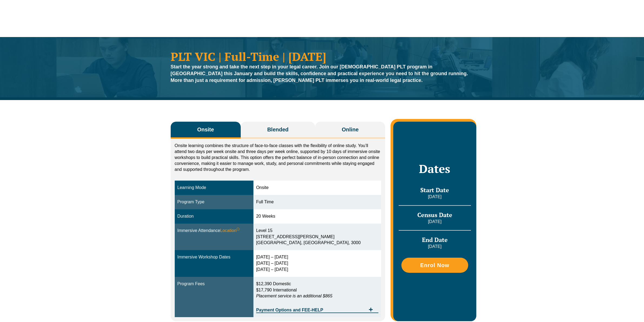 This screenshot has width=644, height=322. Describe the element at coordinates (435, 169) in the screenshot. I see `h2: Dates` at that location.